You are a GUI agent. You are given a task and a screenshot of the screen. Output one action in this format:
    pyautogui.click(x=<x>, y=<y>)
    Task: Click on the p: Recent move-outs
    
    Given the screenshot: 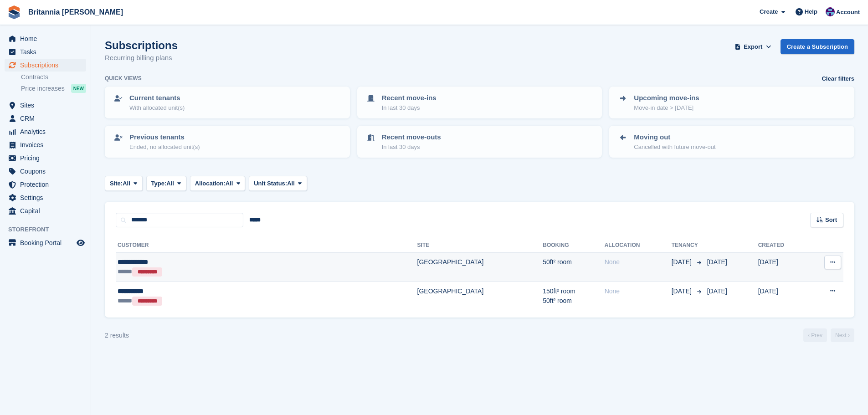 What is the action you would take?
    pyautogui.click(x=412, y=137)
    